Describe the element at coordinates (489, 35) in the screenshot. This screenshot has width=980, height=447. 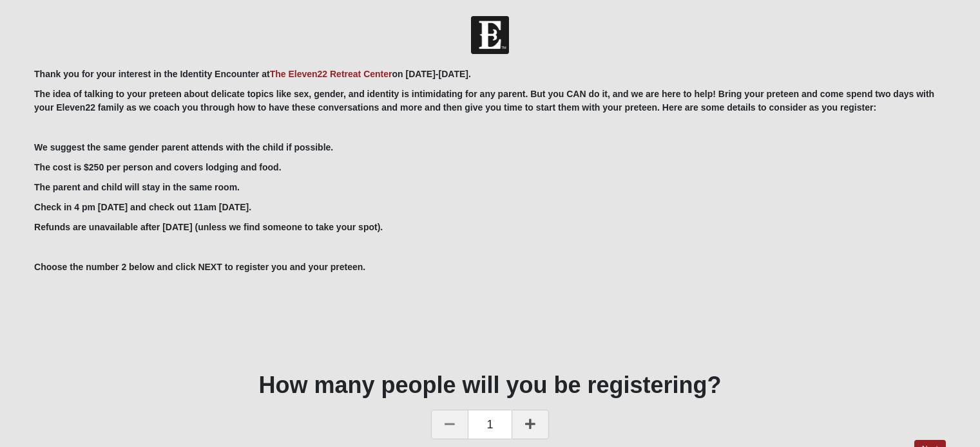
I see `img: Church of Eleven22 Logo` at that location.